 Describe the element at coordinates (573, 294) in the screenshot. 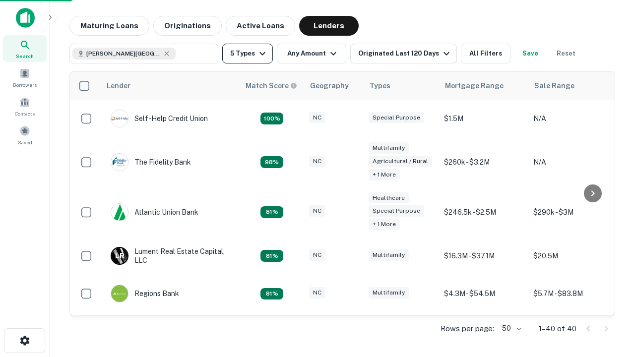

I see `td: $5.7M - $83.8M` at that location.